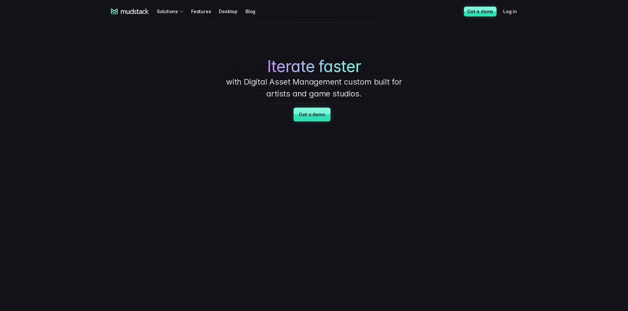  Describe the element at coordinates (314, 88) in the screenshot. I see `p: with Digital Asset Management custom built for artists and game studios.` at that location.